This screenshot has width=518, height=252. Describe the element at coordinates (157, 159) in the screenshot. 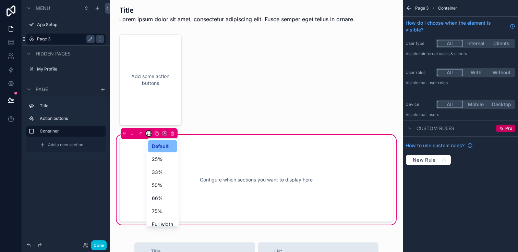

I see `span: 25%` at that location.